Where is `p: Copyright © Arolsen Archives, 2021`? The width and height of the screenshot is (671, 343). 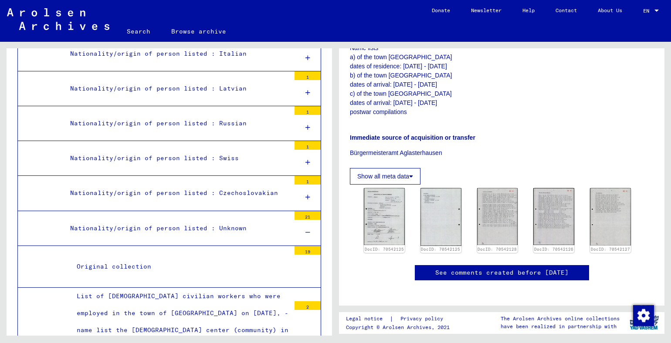 p: Copyright © Arolsen Archives, 2021 is located at coordinates (399, 327).